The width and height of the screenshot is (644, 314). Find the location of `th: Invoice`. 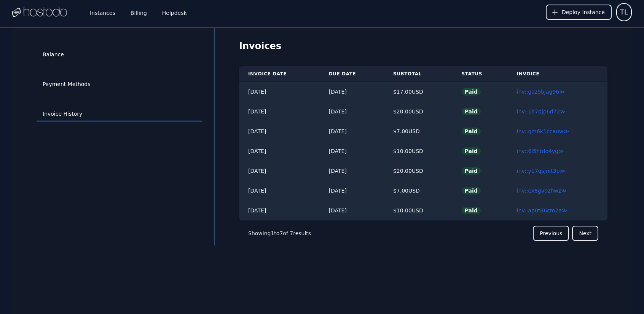

th: Invoice is located at coordinates (557, 74).